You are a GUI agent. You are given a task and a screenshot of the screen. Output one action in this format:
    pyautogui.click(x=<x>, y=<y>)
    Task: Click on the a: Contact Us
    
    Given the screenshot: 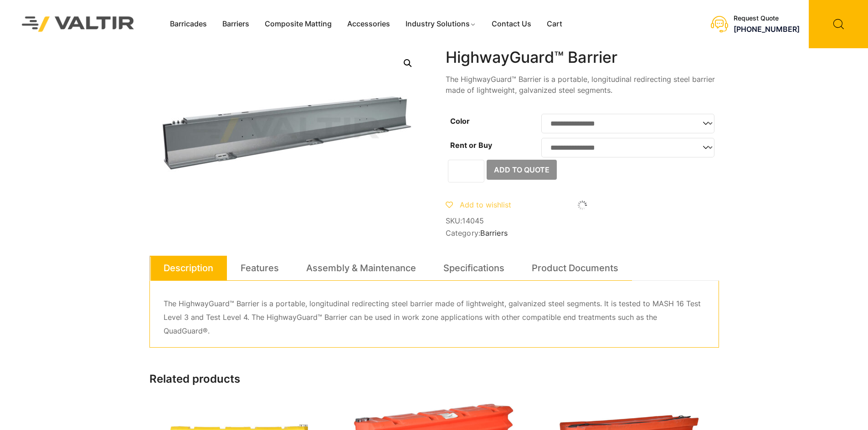 What is the action you would take?
    pyautogui.click(x=511, y=24)
    